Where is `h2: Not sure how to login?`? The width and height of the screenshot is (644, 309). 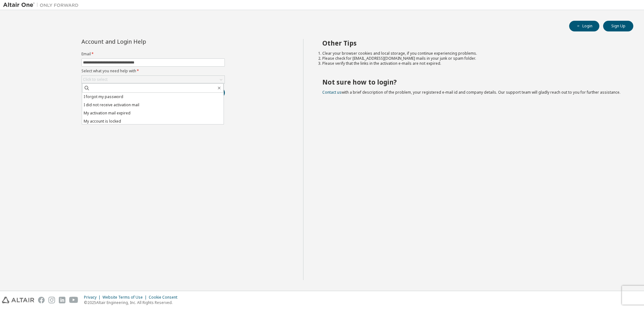 h2: Not sure how to login? is located at coordinates (472, 82).